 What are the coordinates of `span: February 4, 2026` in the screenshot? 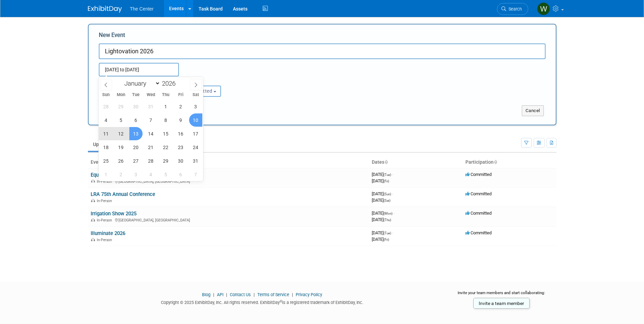 It's located at (151, 174).